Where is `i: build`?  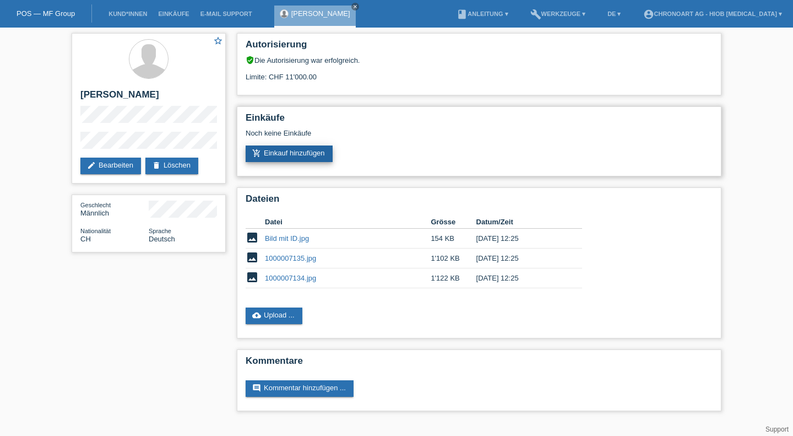 i: build is located at coordinates (536, 14).